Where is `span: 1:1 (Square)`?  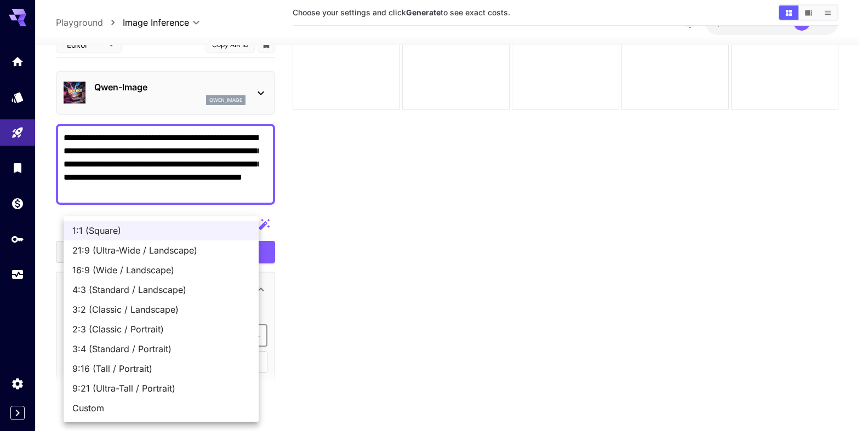 span: 1:1 (Square) is located at coordinates (161, 230).